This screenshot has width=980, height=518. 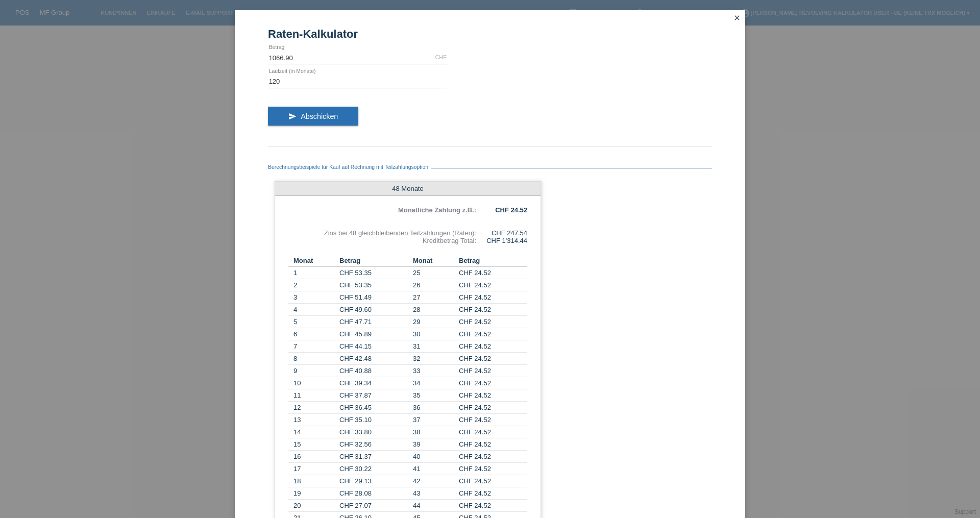 What do you see at coordinates (373, 444) in the screenshot?
I see `td: CHF 32.56` at bounding box center [373, 444].